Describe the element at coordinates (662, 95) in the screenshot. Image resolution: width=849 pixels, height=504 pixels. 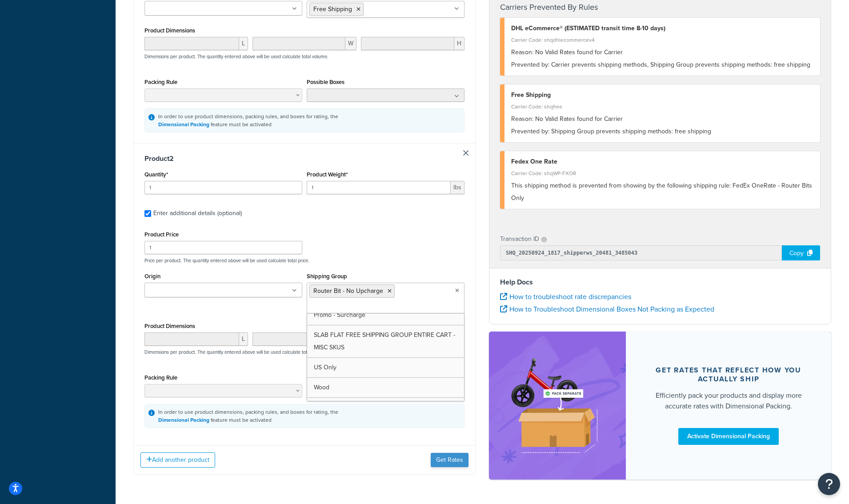
I see `div: Free Shipping` at that location.